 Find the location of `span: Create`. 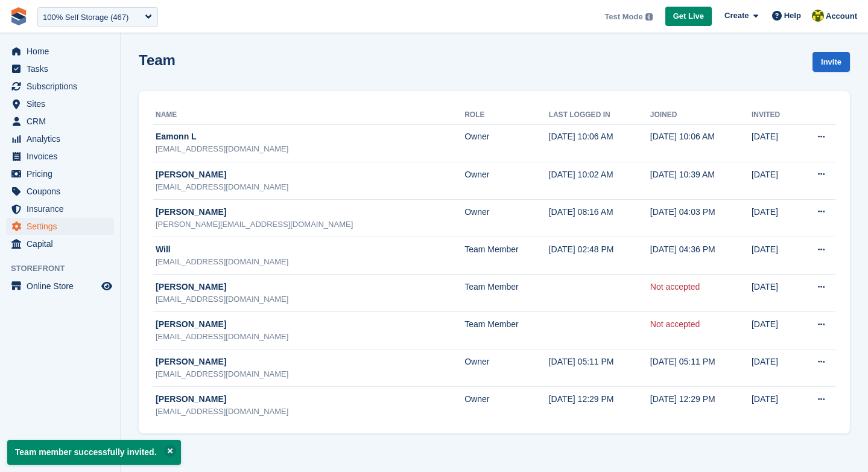

span: Create is located at coordinates (737, 15).